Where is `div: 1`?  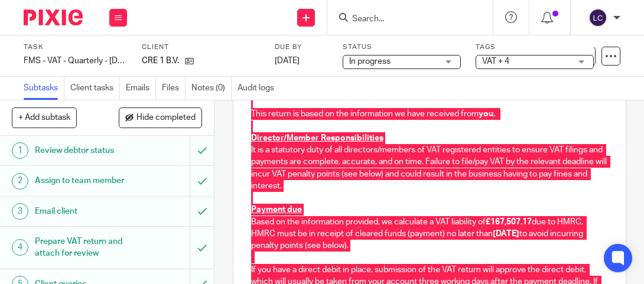
div: 1 is located at coordinates (20, 150).